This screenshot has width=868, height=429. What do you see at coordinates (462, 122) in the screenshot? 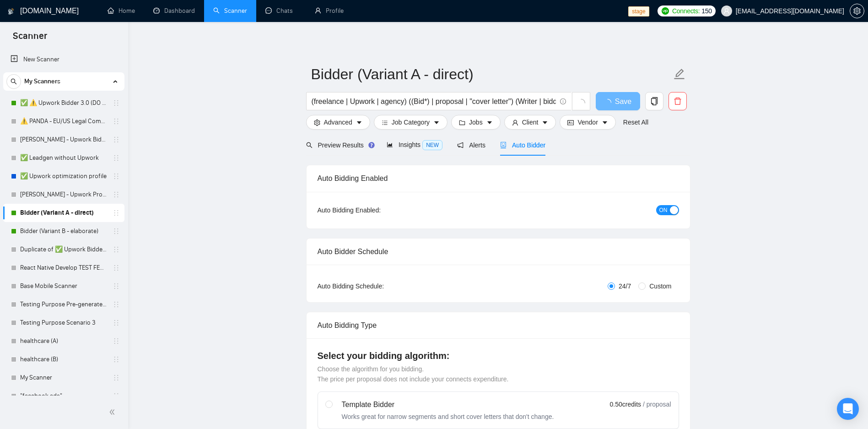
I see `span: folder` at bounding box center [462, 122].